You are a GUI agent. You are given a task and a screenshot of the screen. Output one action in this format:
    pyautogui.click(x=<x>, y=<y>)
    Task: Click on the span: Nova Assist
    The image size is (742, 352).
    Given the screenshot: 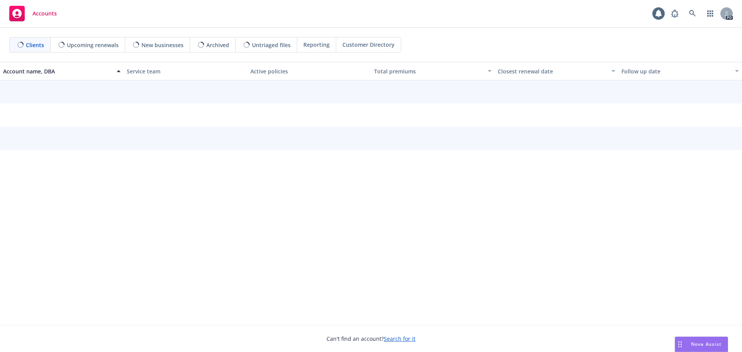 What is the action you would take?
    pyautogui.click(x=706, y=344)
    